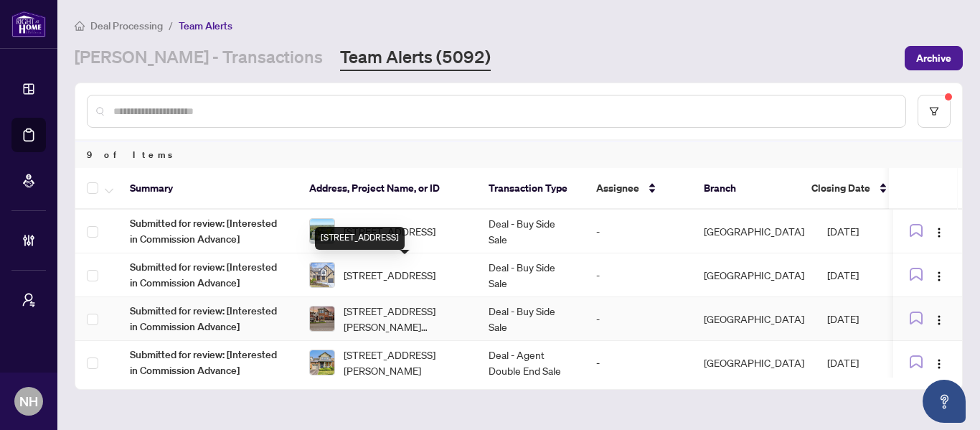 This screenshot has width=980, height=430. What do you see at coordinates (618, 188) in the screenshot?
I see `span: Assignee` at bounding box center [618, 188].